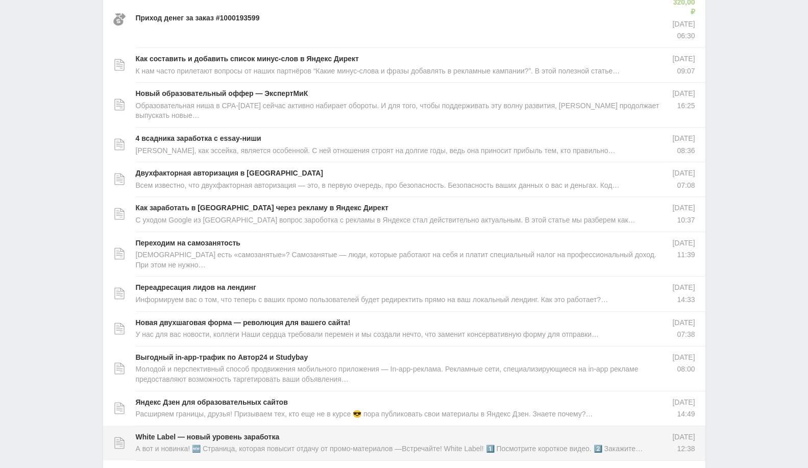 The height and width of the screenshot is (468, 808). I want to click on p: Новый образовательный оффер — ЭкспертМиК, so click(222, 94).